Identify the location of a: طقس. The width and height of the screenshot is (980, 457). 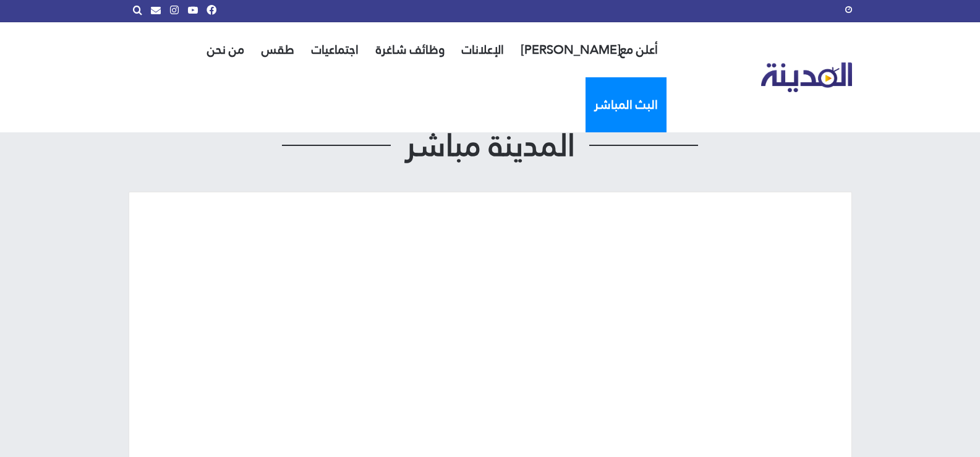
(278, 49).